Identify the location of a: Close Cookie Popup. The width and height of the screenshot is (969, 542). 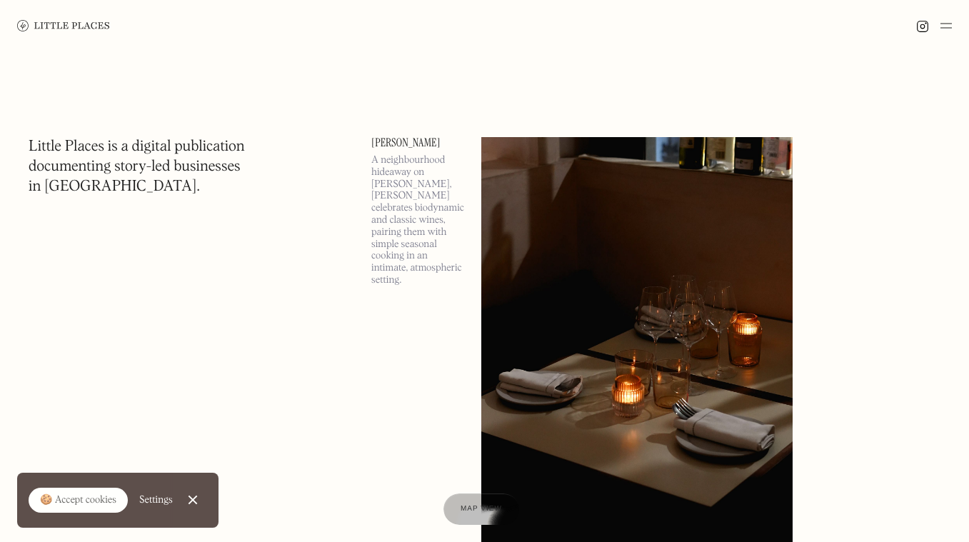
(193, 500).